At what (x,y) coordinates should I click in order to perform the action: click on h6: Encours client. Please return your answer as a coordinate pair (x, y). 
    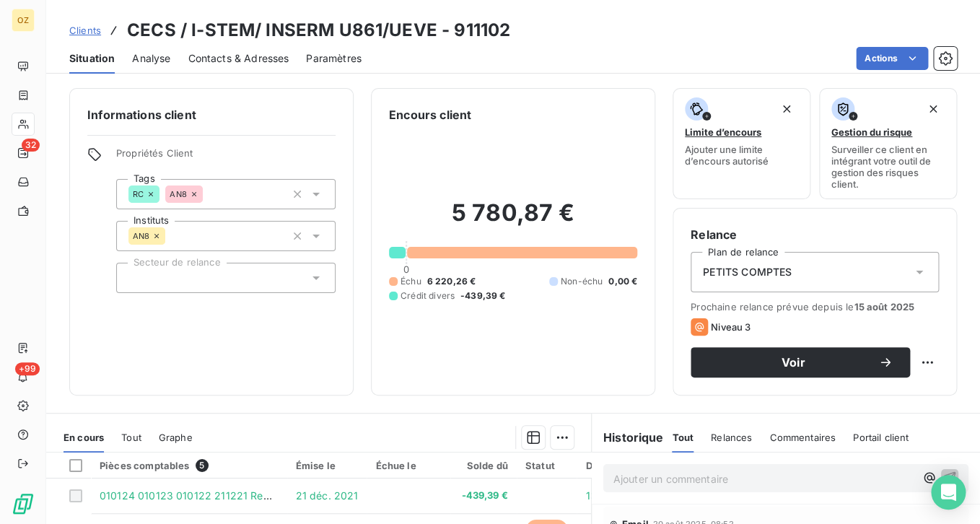
    Looking at the image, I should click on (430, 115).